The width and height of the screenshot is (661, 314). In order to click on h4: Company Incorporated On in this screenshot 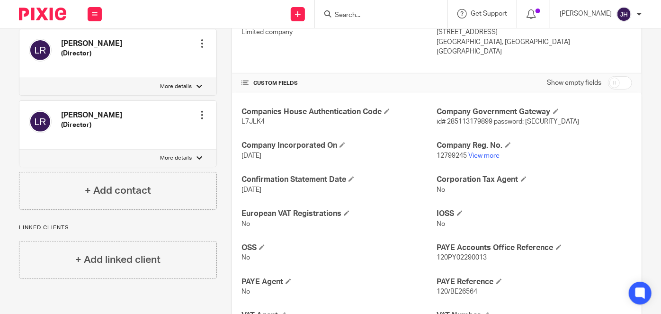, I will do `click(339, 145)`.